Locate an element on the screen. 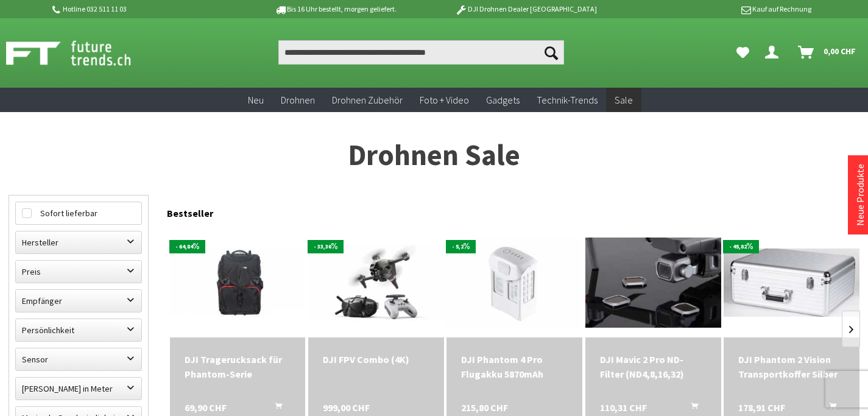 The image size is (868, 416). span: 0,00 CHF is located at coordinates (839, 51).